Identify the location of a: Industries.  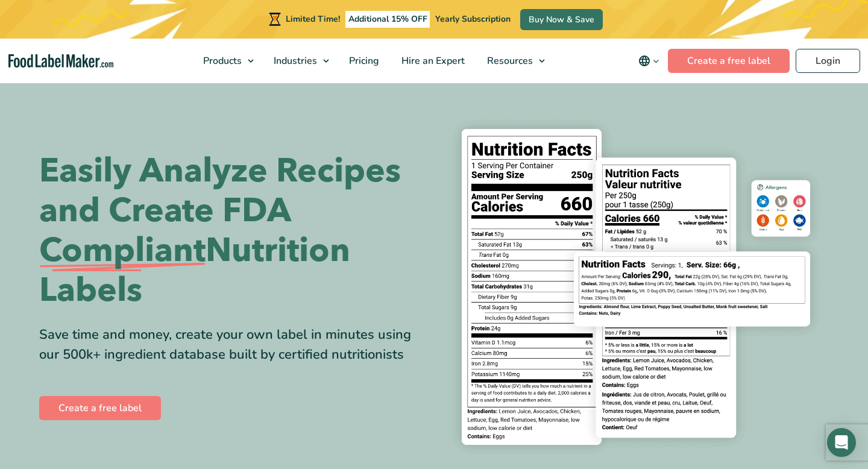
(299, 61).